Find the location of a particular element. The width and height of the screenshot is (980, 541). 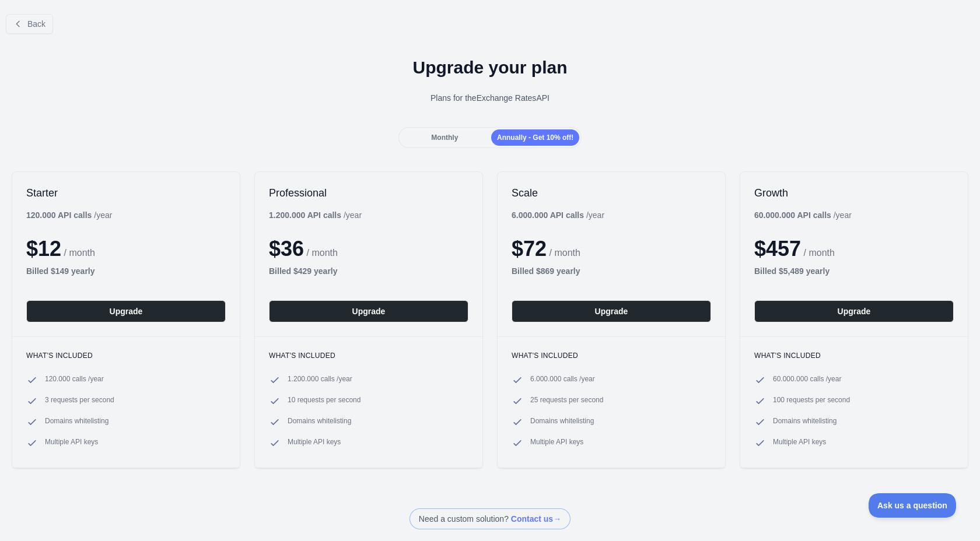

b: 60.000.000 API calls is located at coordinates (793, 216).